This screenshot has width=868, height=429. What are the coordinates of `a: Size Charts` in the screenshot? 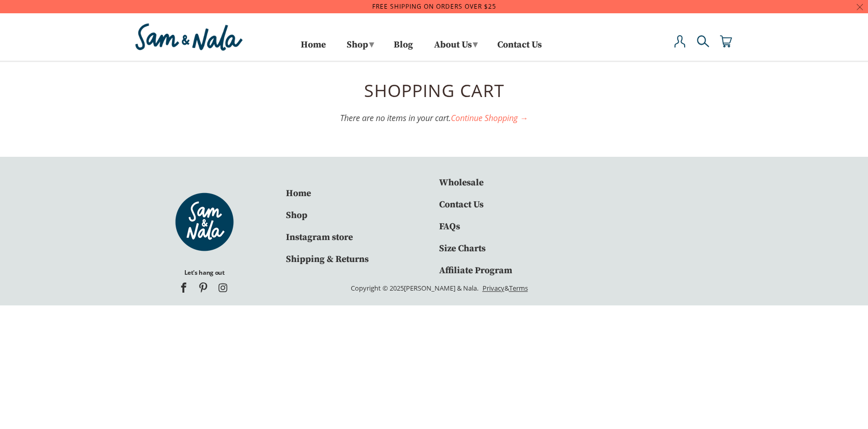 It's located at (462, 248).